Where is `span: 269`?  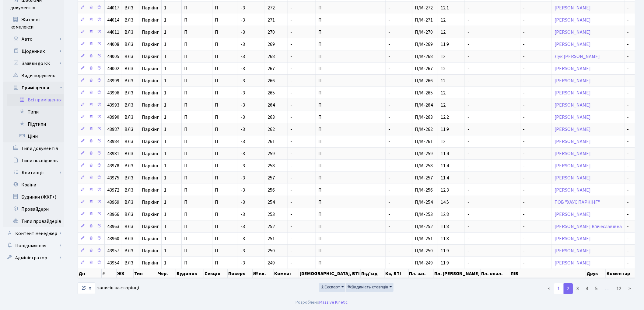
span: 269 is located at coordinates (271, 44).